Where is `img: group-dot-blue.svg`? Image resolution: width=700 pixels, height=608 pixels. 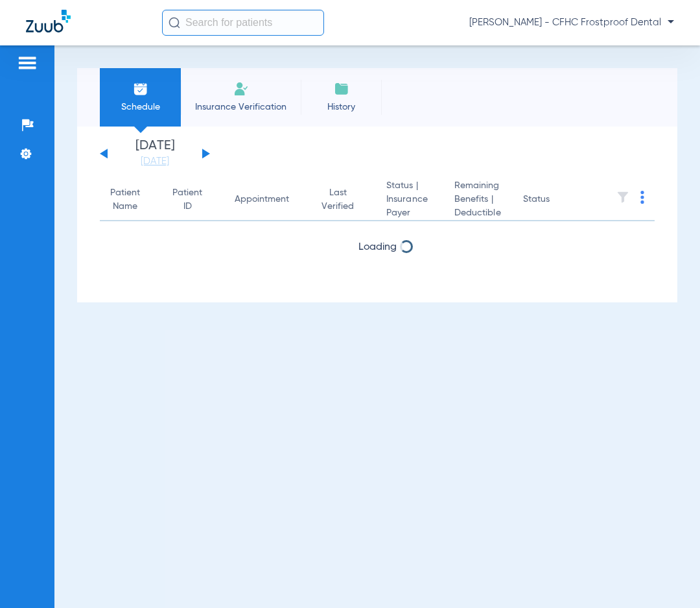
img: group-dot-blue.svg is located at coordinates (642, 197).